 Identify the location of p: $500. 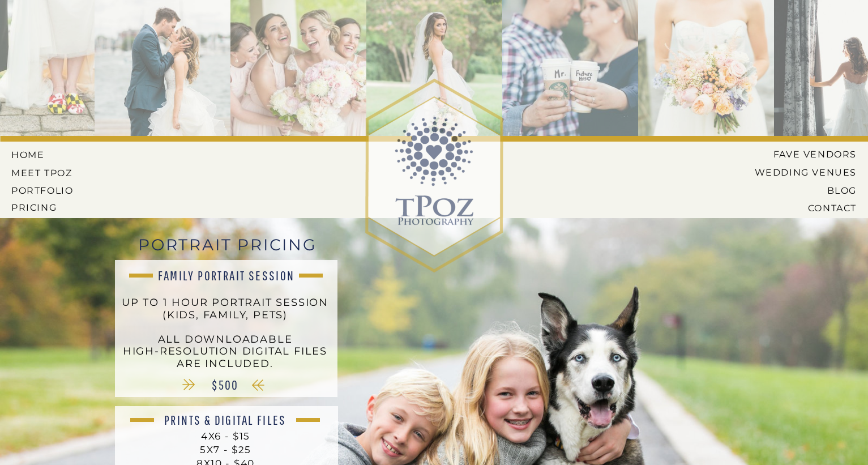
(226, 390).